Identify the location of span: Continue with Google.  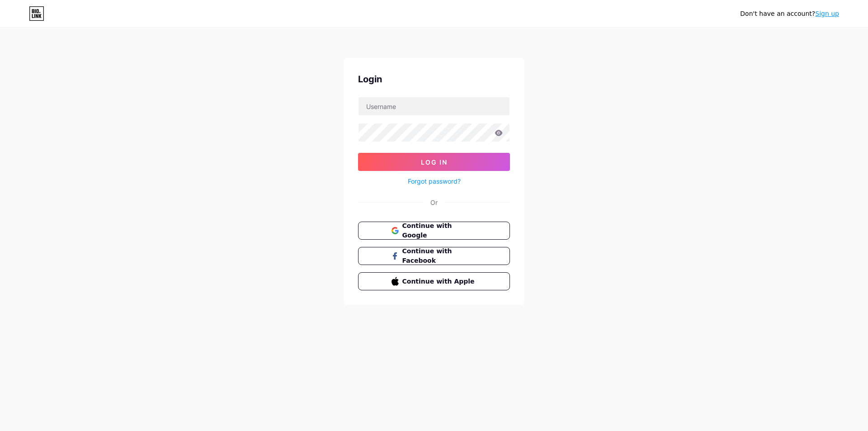
(439, 231).